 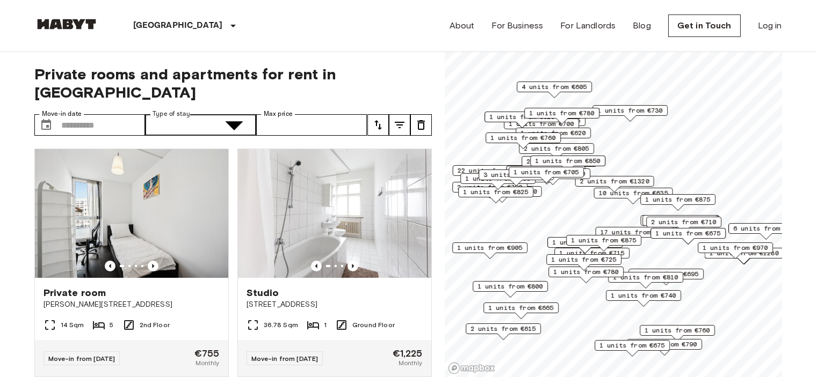 I want to click on span: 36.78 Sqm, so click(x=281, y=325).